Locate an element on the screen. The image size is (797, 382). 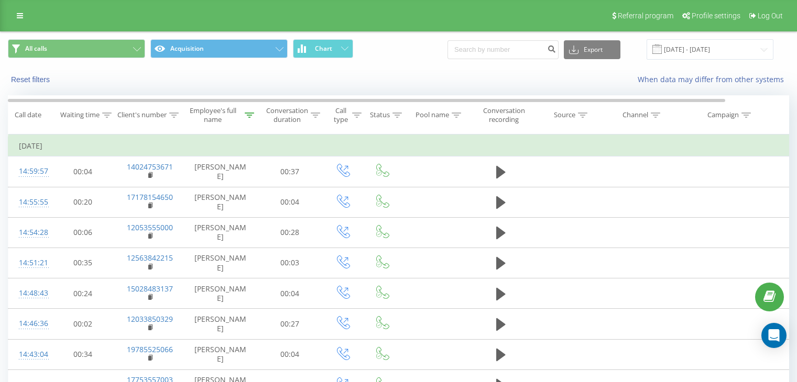
button: Chart is located at coordinates (323, 49).